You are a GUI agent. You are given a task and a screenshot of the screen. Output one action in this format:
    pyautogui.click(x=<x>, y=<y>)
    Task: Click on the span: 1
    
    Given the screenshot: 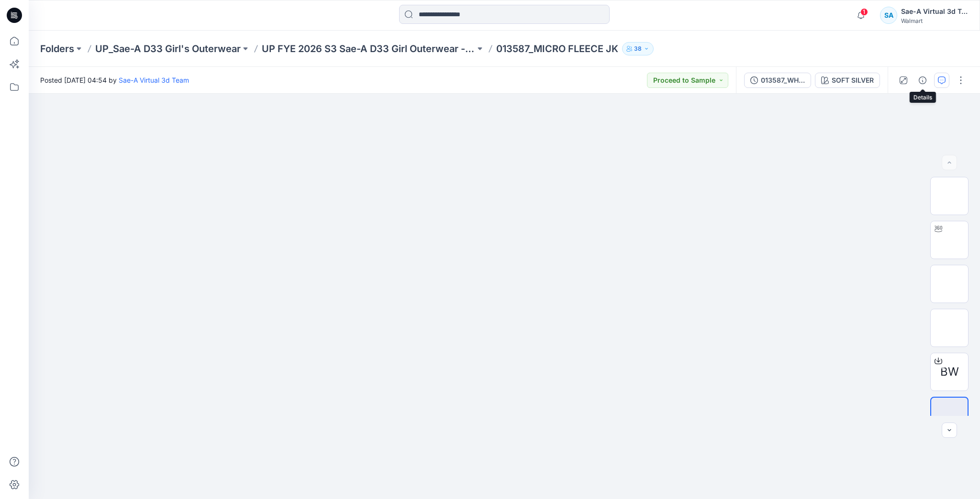 What is the action you would take?
    pyautogui.click(x=864, y=12)
    